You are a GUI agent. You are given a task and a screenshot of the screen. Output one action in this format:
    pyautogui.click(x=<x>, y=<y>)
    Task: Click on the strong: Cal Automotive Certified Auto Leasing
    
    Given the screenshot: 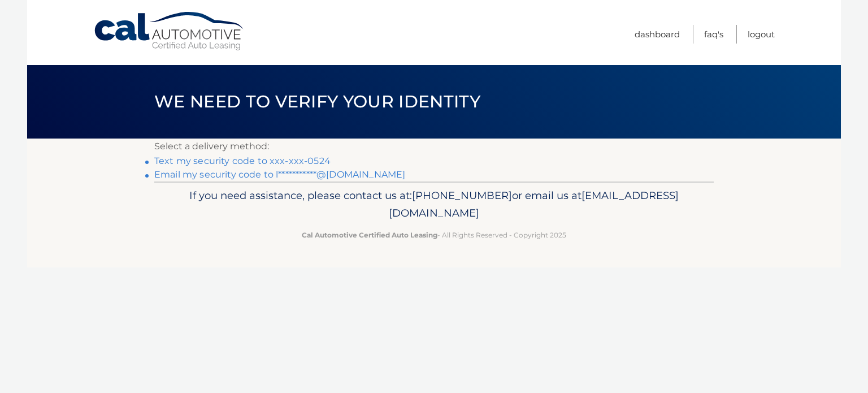 What is the action you would take?
    pyautogui.click(x=370, y=235)
    